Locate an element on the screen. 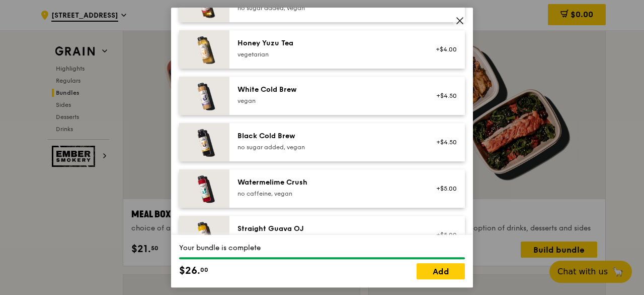 This screenshot has height=295, width=644. div: Honey Yuzu Tea is located at coordinates (328, 43).